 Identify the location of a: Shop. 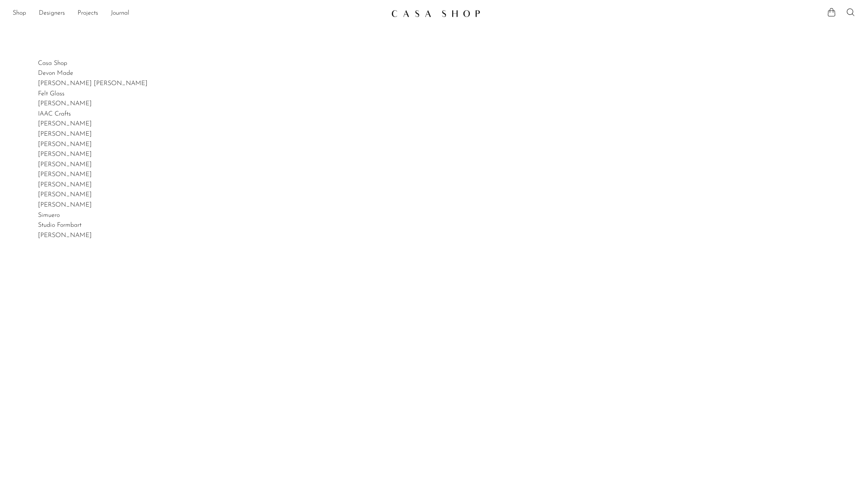
(19, 13).